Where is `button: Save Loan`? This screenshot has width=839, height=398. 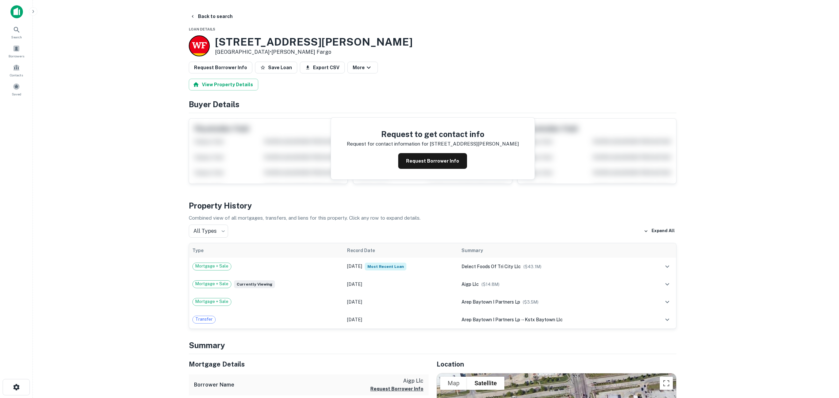 button: Save Loan is located at coordinates (276, 68).